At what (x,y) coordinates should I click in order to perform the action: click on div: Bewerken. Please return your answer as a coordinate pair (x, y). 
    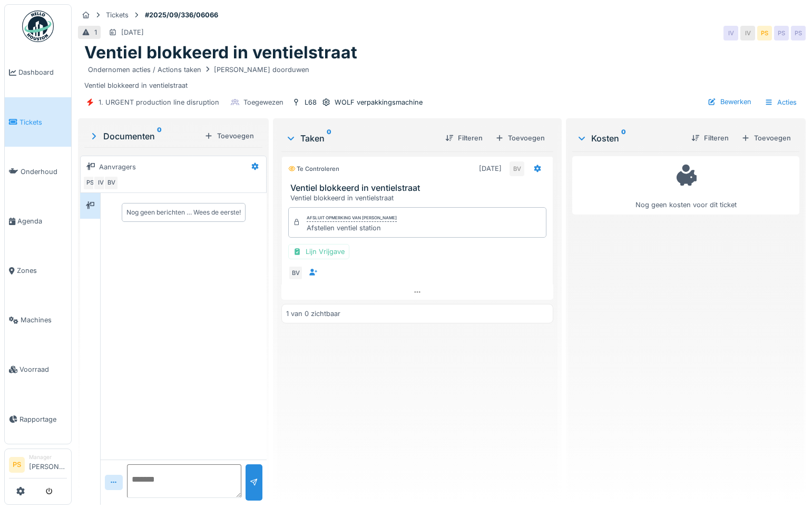
    Looking at the image, I should click on (729, 102).